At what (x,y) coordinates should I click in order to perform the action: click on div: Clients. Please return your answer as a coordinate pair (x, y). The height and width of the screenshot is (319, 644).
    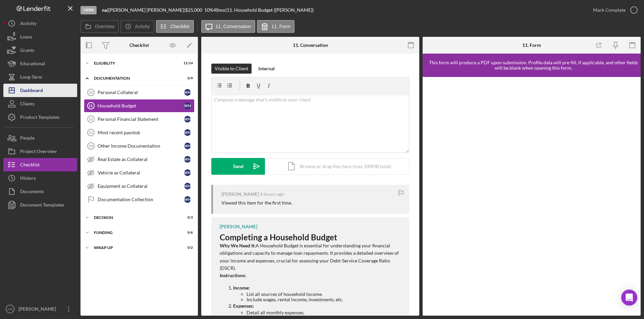
    Looking at the image, I should click on (27, 104).